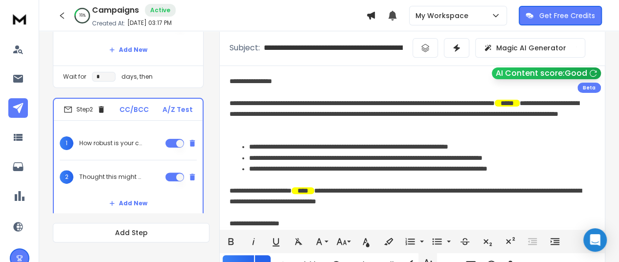 The image size is (619, 262). What do you see at coordinates (531, 48) in the screenshot?
I see `p: Magic AI Generator` at bounding box center [531, 48].